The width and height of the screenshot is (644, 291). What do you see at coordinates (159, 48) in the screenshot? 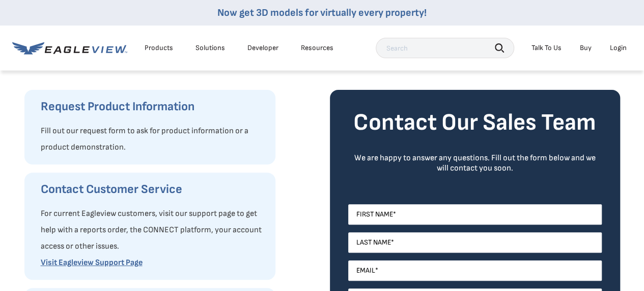
I see `div: Products` at bounding box center [159, 48].